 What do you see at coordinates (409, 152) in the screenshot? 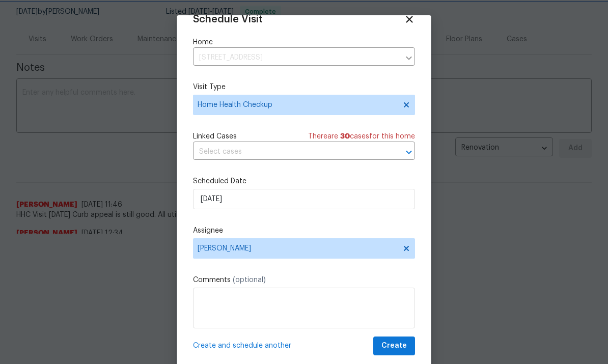
I see `button: Open` at bounding box center [409, 152].